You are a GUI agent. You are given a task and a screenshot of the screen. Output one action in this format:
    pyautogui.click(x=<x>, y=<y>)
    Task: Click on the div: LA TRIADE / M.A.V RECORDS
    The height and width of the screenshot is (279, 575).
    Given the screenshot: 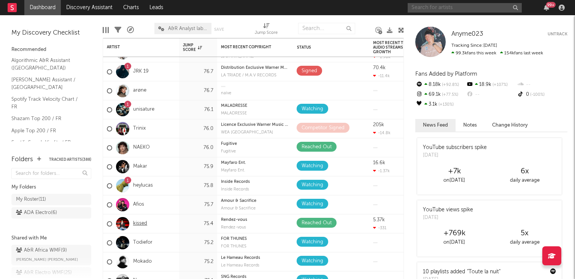 What is the action you would take?
    pyautogui.click(x=255, y=75)
    